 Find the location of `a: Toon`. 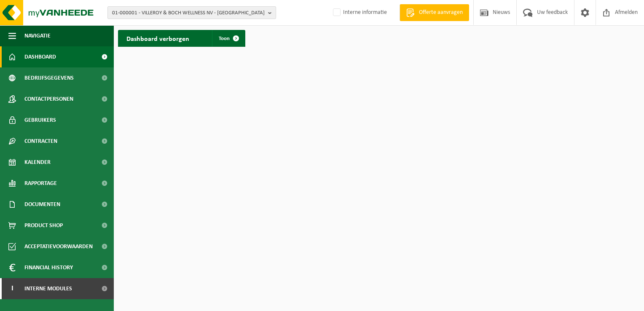

a: Toon is located at coordinates (228, 38).